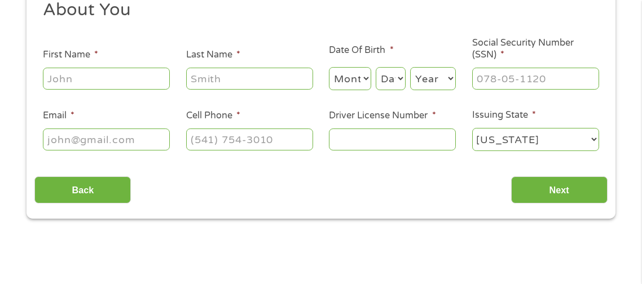  Describe the element at coordinates (213, 55) in the screenshot. I see `label: Last Name` at that location.